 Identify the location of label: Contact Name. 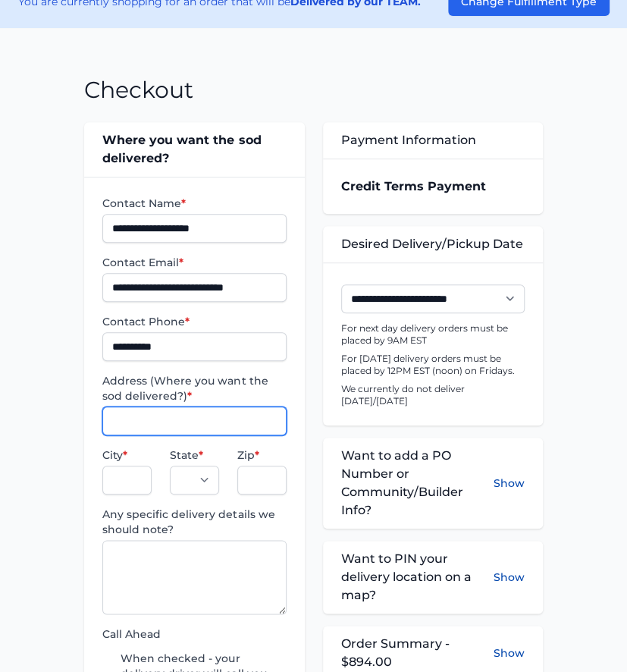
(194, 203).